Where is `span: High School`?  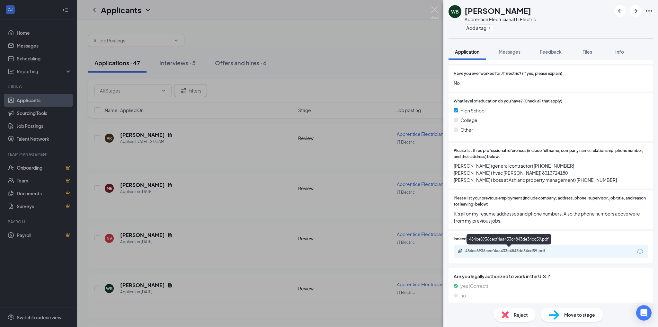 span: High School is located at coordinates (473, 110).